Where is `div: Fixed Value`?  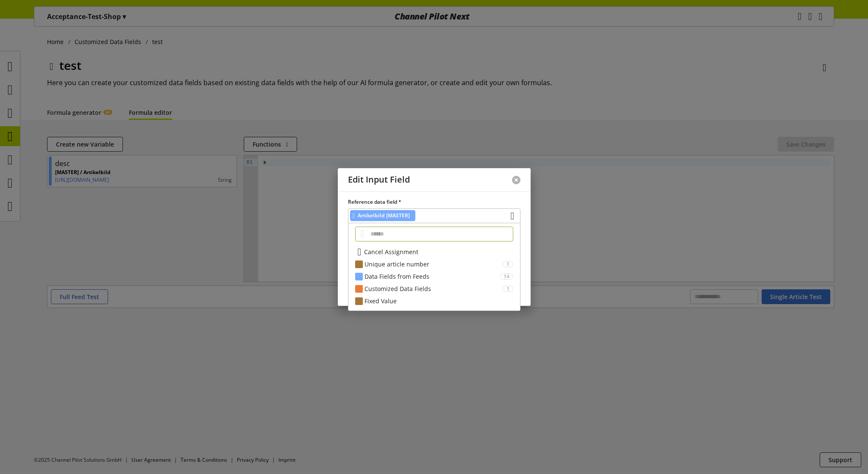
div: Fixed Value is located at coordinates (438, 301).